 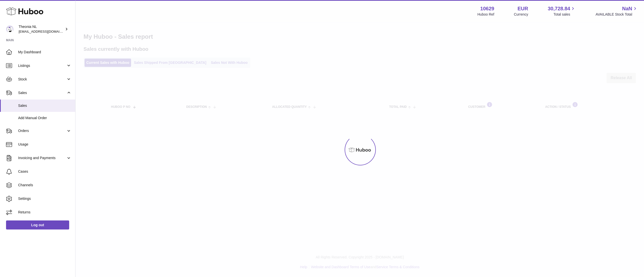 What do you see at coordinates (45, 212) in the screenshot?
I see `span: Returns` at bounding box center [45, 212].